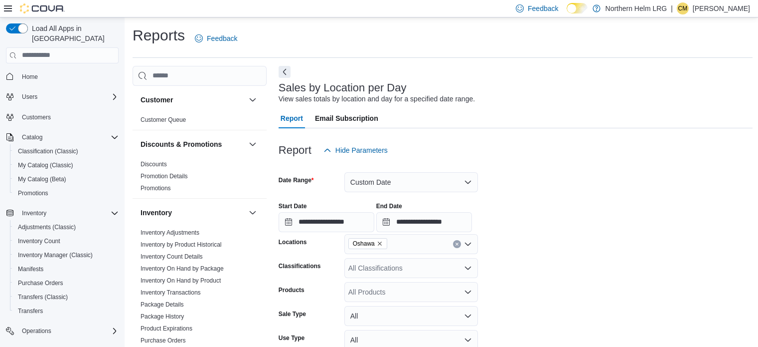 The image size is (758, 347). What do you see at coordinates (377, 99) in the screenshot?
I see `div: View sales totals by location and day for a specified date range.` at bounding box center [377, 99].